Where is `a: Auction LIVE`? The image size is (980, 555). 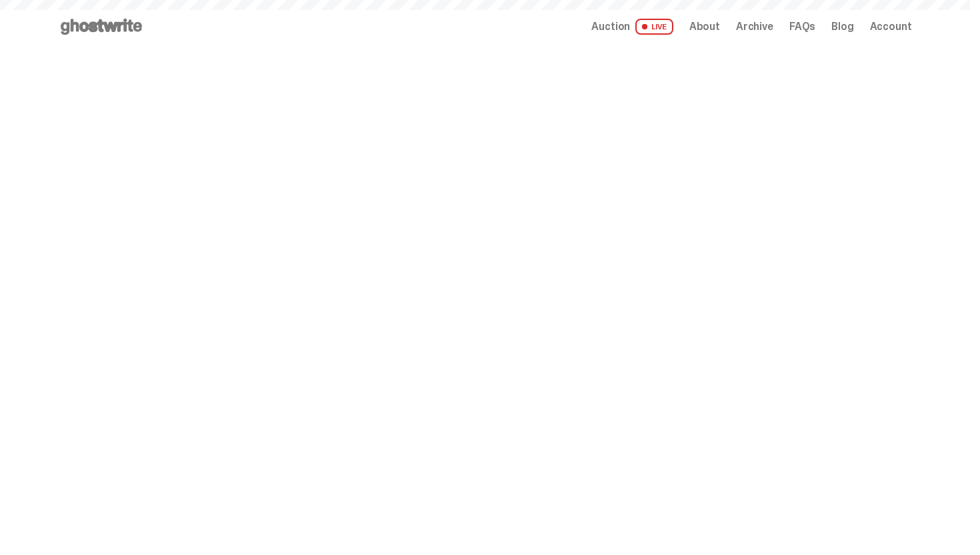
a: Auction LIVE is located at coordinates (632, 27).